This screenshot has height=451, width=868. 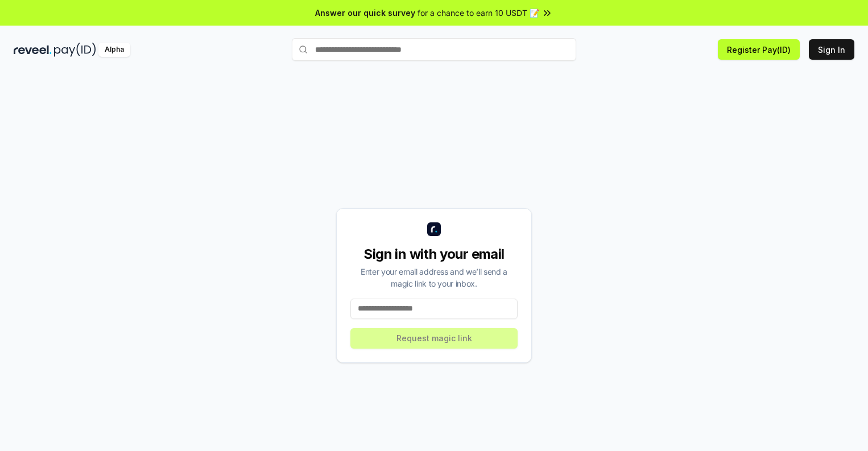 What do you see at coordinates (434, 229) in the screenshot?
I see `img: logo_small` at bounding box center [434, 229].